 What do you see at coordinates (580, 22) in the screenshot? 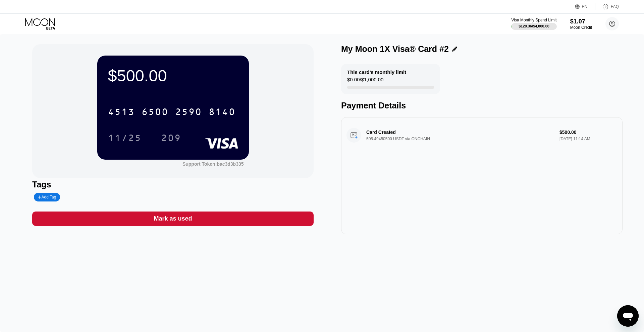
I see `div: $1.07` at bounding box center [580, 22].